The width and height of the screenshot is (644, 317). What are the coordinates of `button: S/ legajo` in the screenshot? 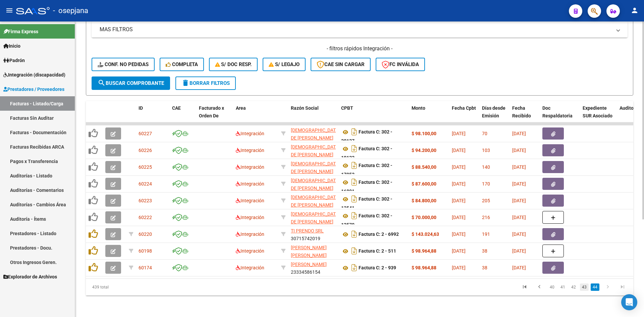 It's located at (284, 64).